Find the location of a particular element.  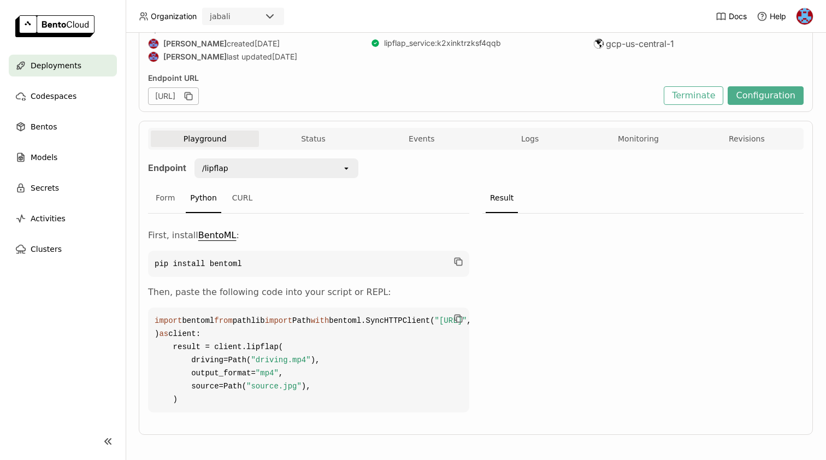

button: Monitoring is located at coordinates (638, 139).